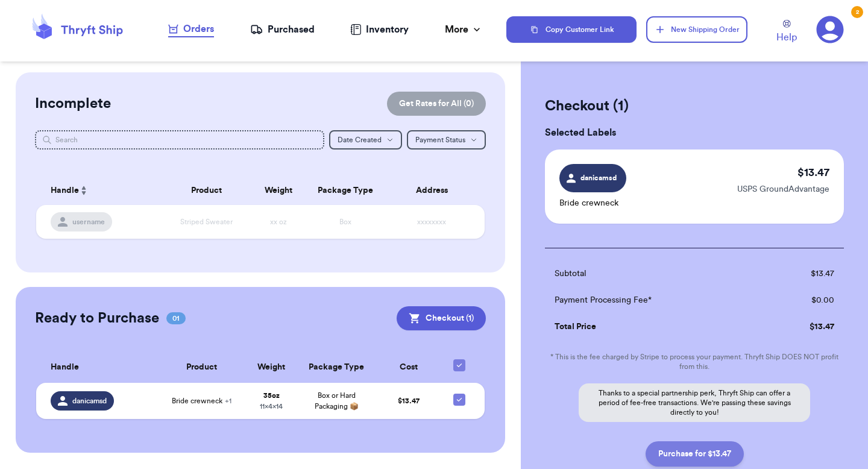 The width and height of the screenshot is (868, 469). What do you see at coordinates (694, 455) in the screenshot?
I see `button: Purchase for $13.47` at bounding box center [694, 455].